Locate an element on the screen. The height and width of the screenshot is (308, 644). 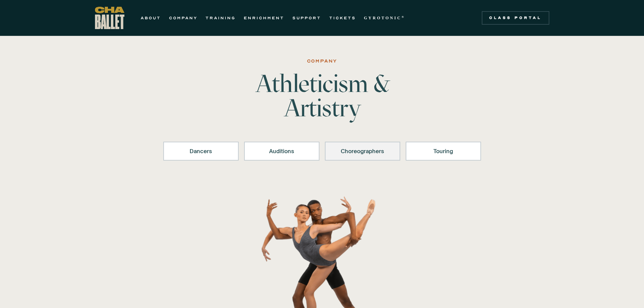
a: TICKETS is located at coordinates (342, 18).